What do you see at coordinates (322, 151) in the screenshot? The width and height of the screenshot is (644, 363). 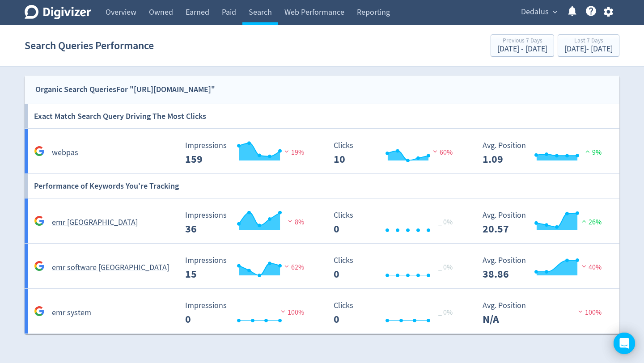 I see `a: webpas Impressions 159 Impressions 159 19% Clicks 10 Clicks 10 60% Avg. Position 1.09 Avg. Positi...` at bounding box center [322, 151].